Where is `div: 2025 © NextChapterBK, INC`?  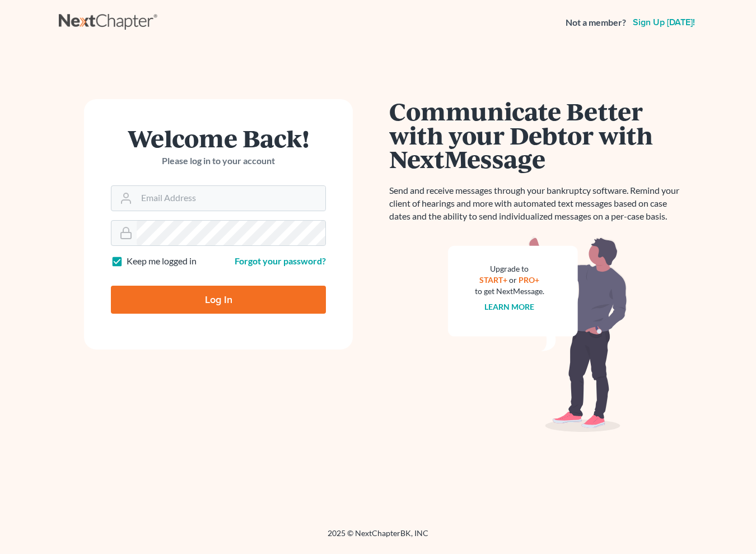 div: 2025 © NextChapterBK, INC is located at coordinates (378, 538).